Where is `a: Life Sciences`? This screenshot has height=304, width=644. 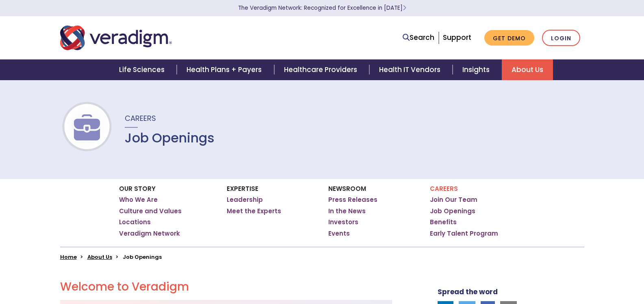 a: Life Sciences is located at coordinates (143, 70).